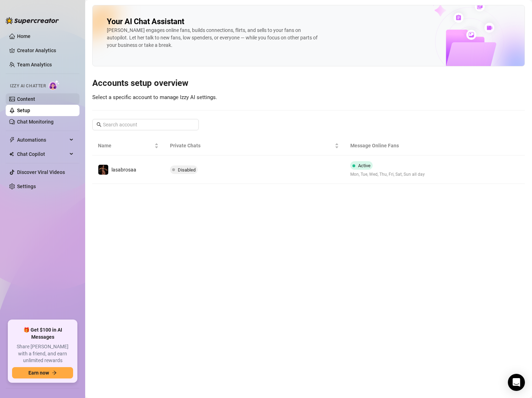 The height and width of the screenshot is (398, 532). Describe the element at coordinates (39, 373) in the screenshot. I see `span: Earn now` at that location.